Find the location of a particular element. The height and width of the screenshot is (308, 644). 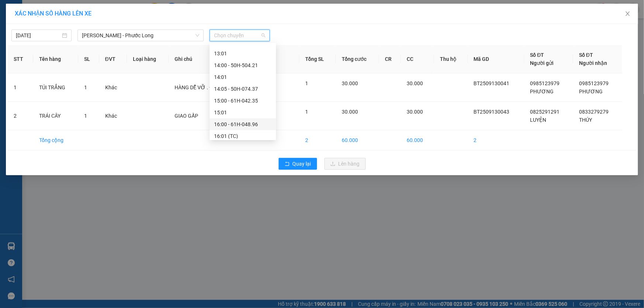

th: CC is located at coordinates (417, 59).